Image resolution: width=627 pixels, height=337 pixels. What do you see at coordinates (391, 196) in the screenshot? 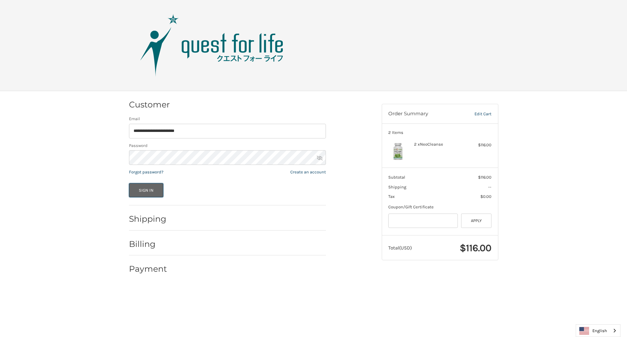
I see `span: Tax` at bounding box center [391, 196].